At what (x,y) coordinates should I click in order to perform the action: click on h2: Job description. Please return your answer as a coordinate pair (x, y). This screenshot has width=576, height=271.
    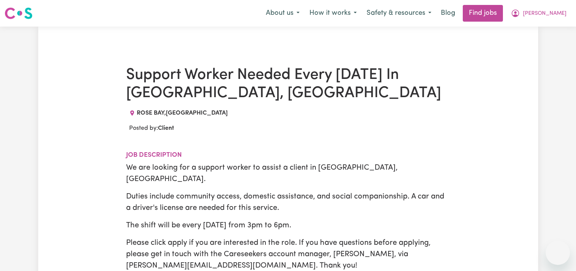
    Looking at the image, I should click on (288, 155).